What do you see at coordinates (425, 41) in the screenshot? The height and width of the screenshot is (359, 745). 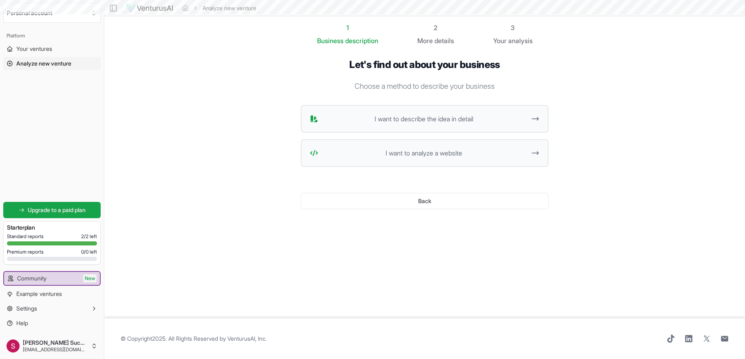 I see `span: More` at bounding box center [425, 41].